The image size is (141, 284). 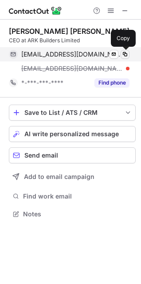 What do you see at coordinates (72, 112) in the screenshot?
I see `button: save-profile-one-click` at bounding box center [72, 112].